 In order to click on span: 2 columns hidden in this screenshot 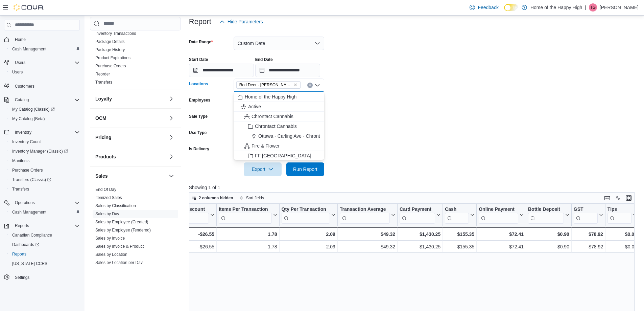, I will do `click(216, 198)`.